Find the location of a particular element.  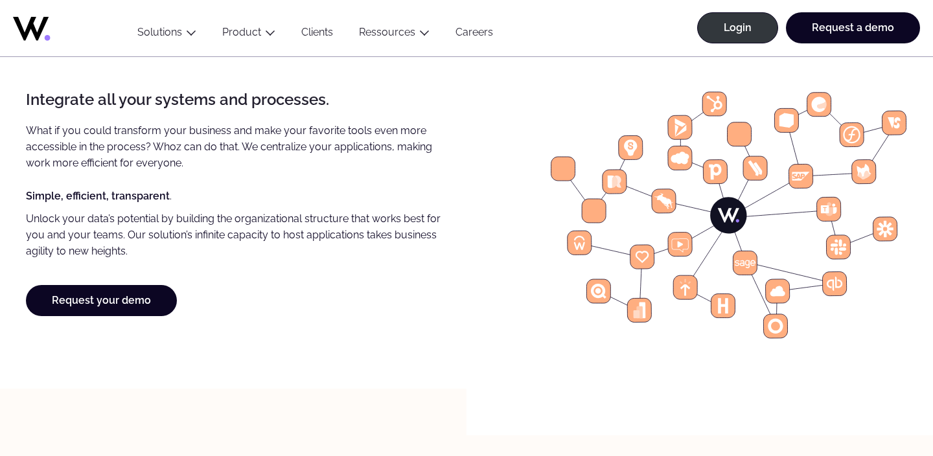

p: What if you could transform your business and make your favorite tools even more accessible in th... is located at coordinates (240, 163).